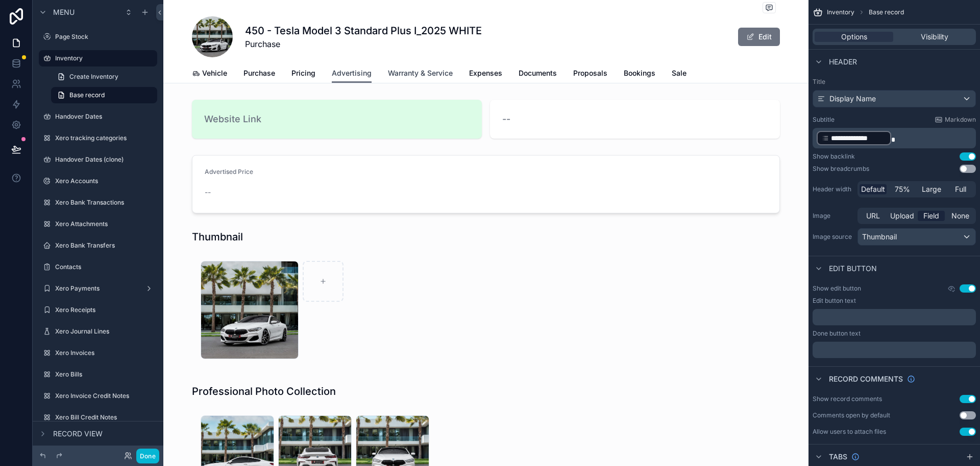  Describe the element at coordinates (837, 288) in the screenshot. I see `label: Show edit button` at that location.